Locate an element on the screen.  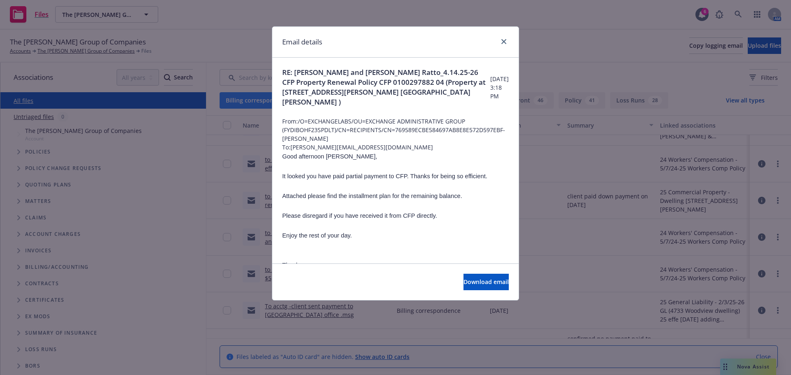
span: Download email is located at coordinates (486, 282).